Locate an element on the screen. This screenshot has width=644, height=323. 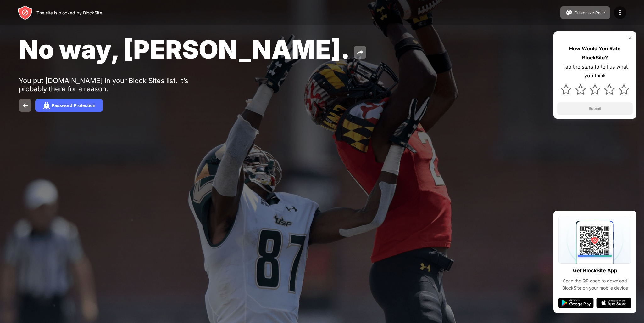
img: header-logo.svg is located at coordinates (25, 12).